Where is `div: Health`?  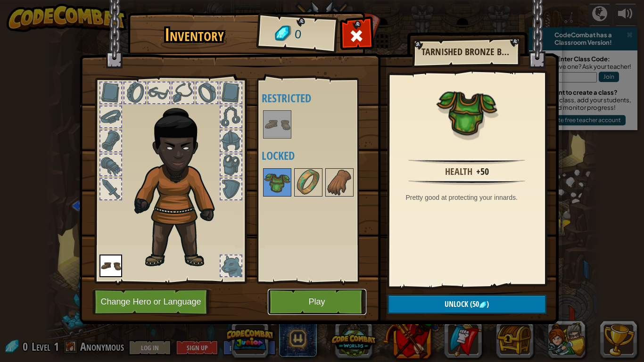
div: Health is located at coordinates (459, 172).